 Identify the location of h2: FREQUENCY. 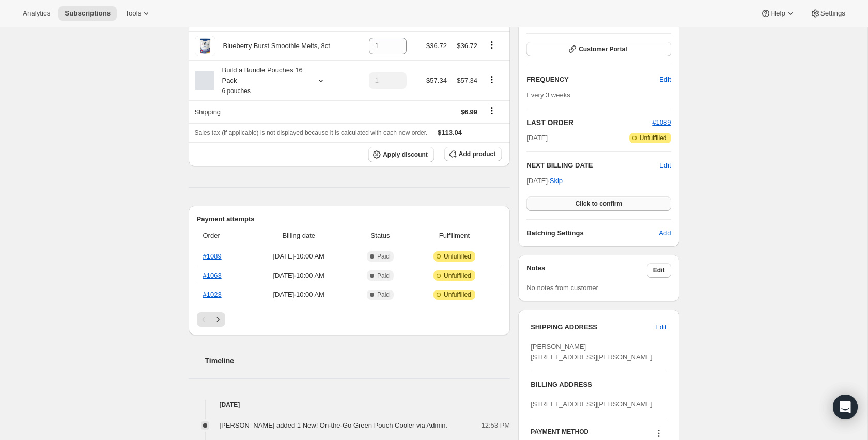
(593, 80).